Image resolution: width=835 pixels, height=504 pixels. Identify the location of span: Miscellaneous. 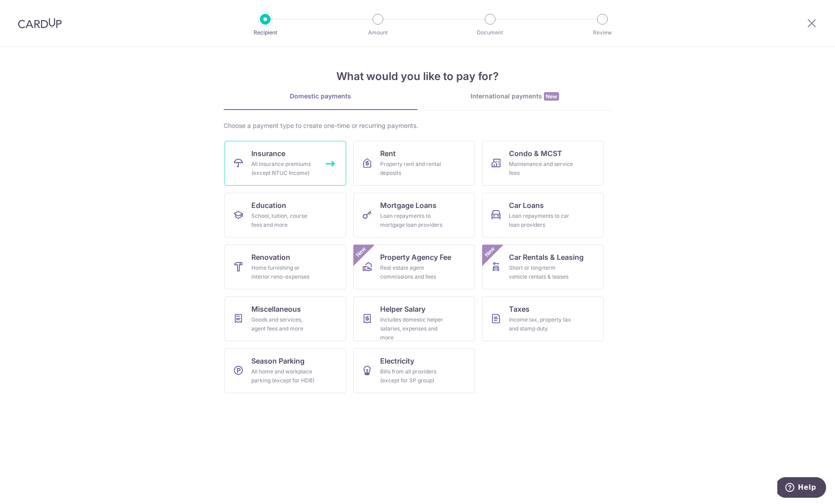
(276, 309).